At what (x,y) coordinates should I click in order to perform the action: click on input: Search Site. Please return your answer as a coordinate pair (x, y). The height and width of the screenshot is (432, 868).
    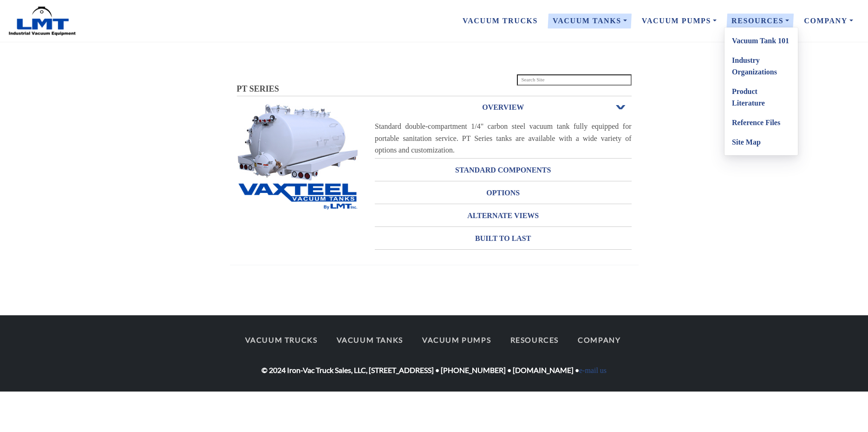
    Looking at the image, I should click on (574, 80).